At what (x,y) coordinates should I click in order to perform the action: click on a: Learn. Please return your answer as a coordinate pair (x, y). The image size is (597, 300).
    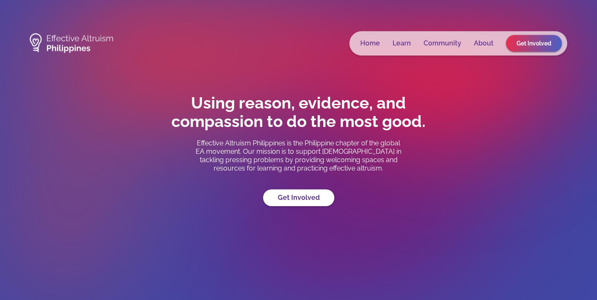
    Looking at the image, I should click on (402, 43).